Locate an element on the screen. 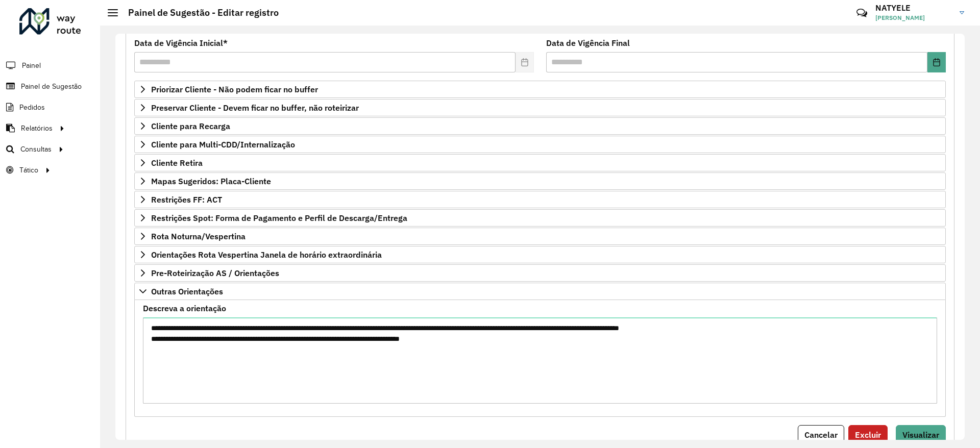  h3: NATYELE is located at coordinates (914, 8).